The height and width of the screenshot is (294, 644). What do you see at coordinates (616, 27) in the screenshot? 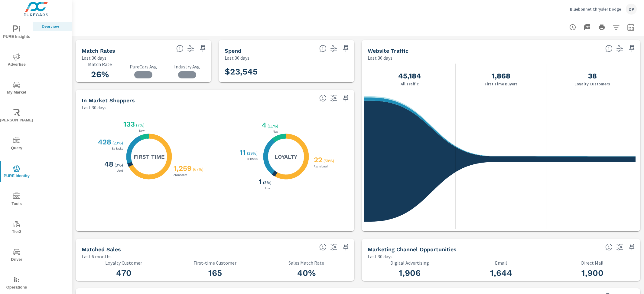
I see `button: Apply Filters` at bounding box center [616, 27].